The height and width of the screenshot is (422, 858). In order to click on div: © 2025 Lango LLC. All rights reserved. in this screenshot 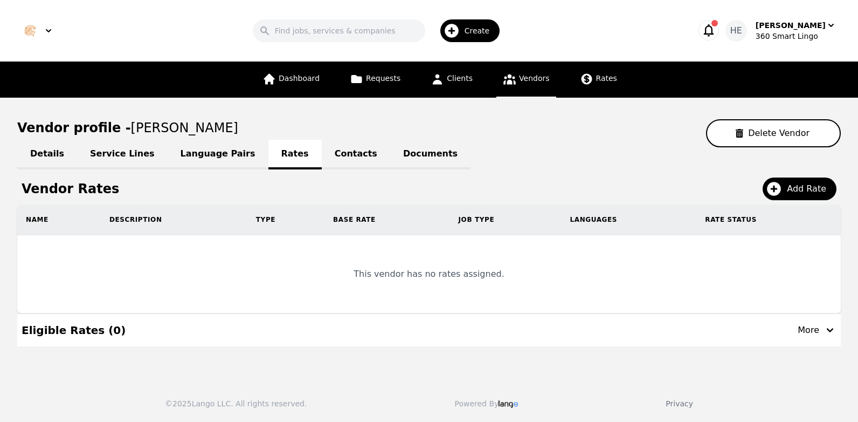, I will do `click(236, 403)`.